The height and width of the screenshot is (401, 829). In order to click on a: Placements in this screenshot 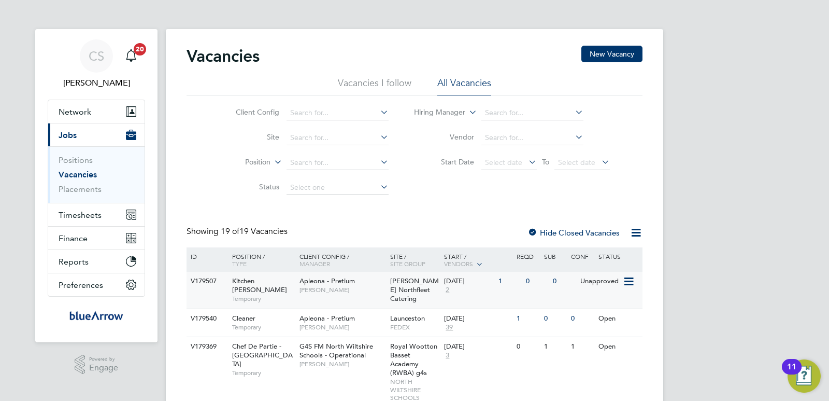, I will do `click(80, 189)`.